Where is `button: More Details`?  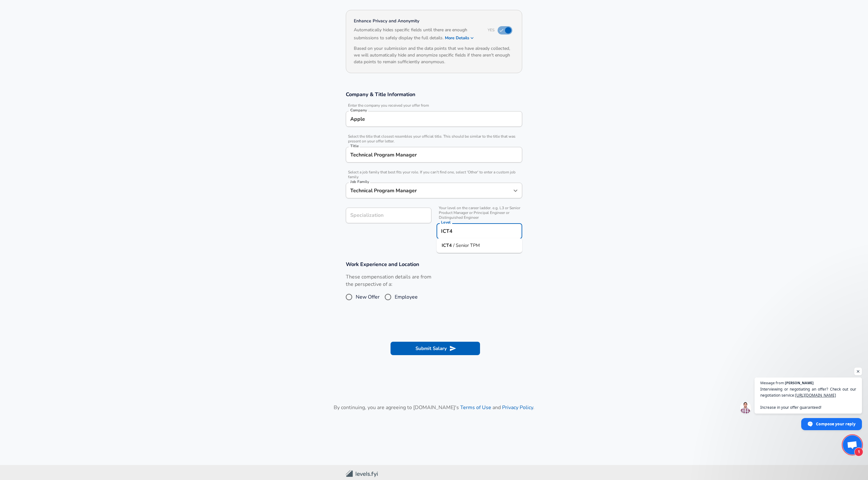
button: More Details is located at coordinates (460, 38).